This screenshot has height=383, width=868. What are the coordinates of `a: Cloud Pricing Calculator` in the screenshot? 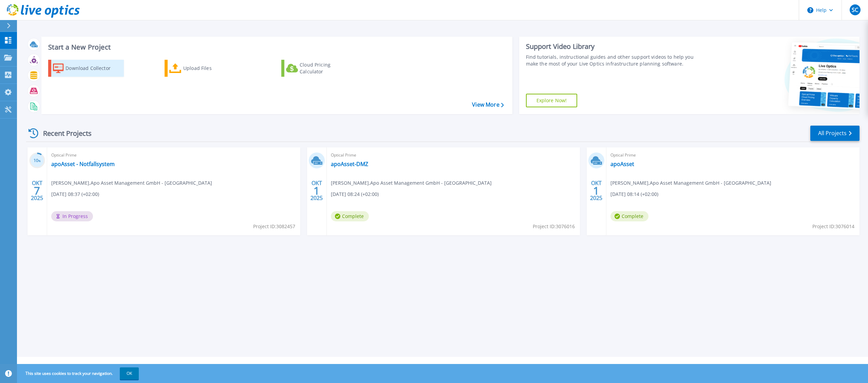 It's located at (319, 68).